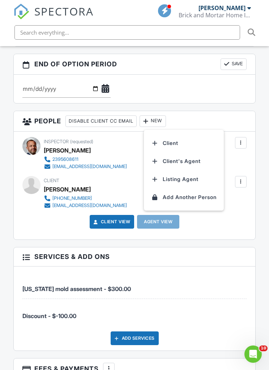 The image size is (269, 370). What do you see at coordinates (85, 160) in the screenshot?
I see `a: 2395608611` at bounding box center [85, 160].